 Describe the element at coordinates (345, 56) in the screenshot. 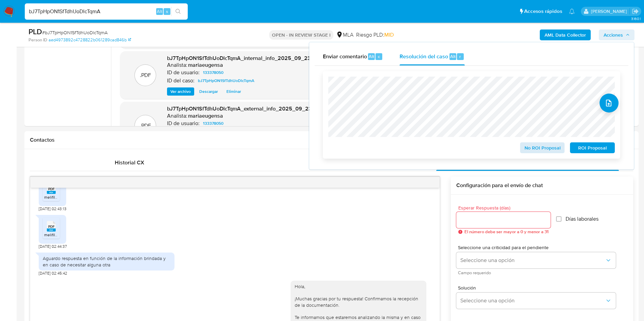

I see `span: Enviar comentario` at that location.